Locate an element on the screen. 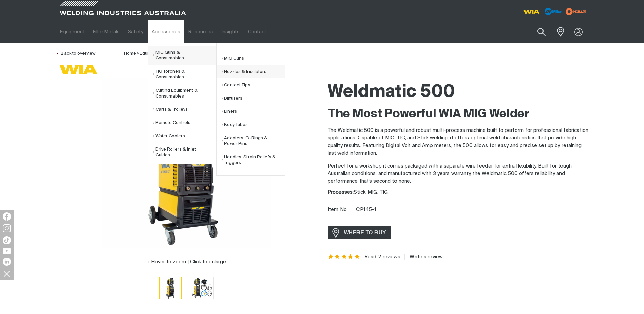 The image size is (644, 314). a: Back to overview is located at coordinates (76, 53).